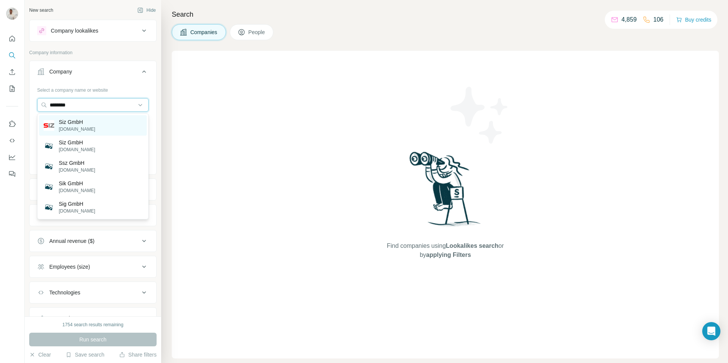 The width and height of the screenshot is (728, 363). Describe the element at coordinates (448, 255) in the screenshot. I see `span: applying Filters` at that location.